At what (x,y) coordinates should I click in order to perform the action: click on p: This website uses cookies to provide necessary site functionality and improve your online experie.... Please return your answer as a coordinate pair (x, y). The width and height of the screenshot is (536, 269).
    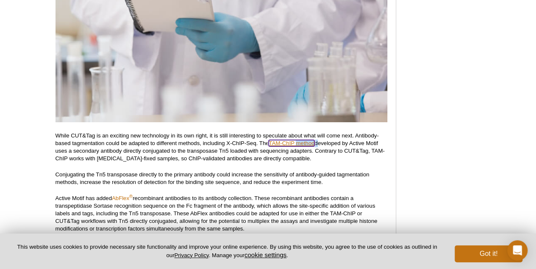
    Looking at the image, I should click on (227, 252).